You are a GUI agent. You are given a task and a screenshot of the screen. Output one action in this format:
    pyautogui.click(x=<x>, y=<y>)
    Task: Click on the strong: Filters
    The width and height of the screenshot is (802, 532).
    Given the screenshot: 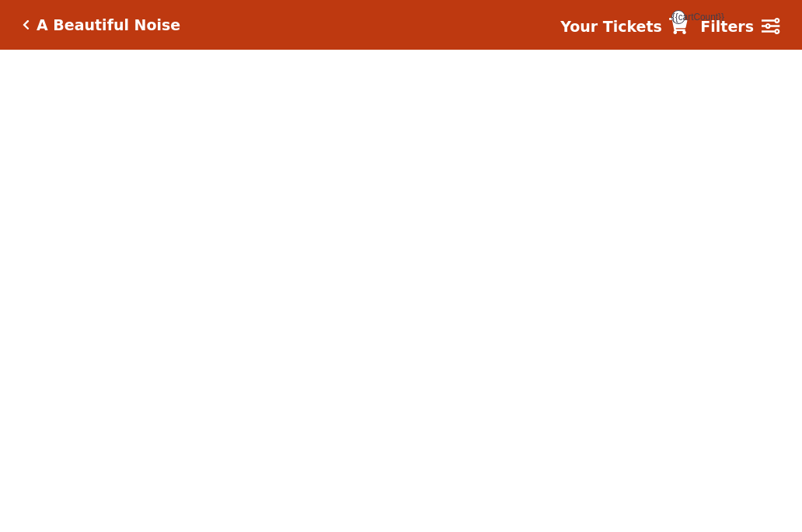 What is the action you would take?
    pyautogui.click(x=726, y=26)
    